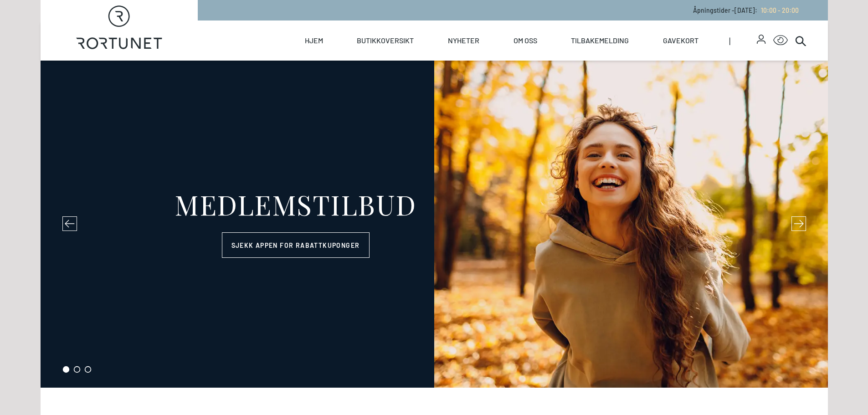 This screenshot has height=415, width=868. Describe the element at coordinates (295, 204) in the screenshot. I see `div: MEDLEMSTILBUD` at that location.